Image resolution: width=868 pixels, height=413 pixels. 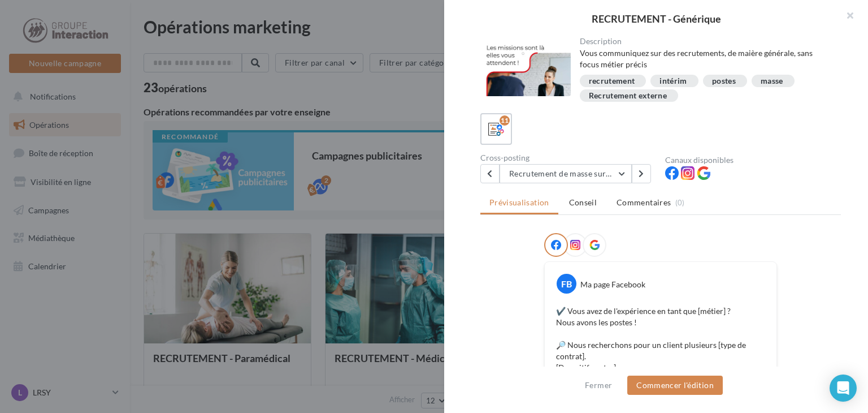 I want to click on div: recrutement, so click(x=612, y=81).